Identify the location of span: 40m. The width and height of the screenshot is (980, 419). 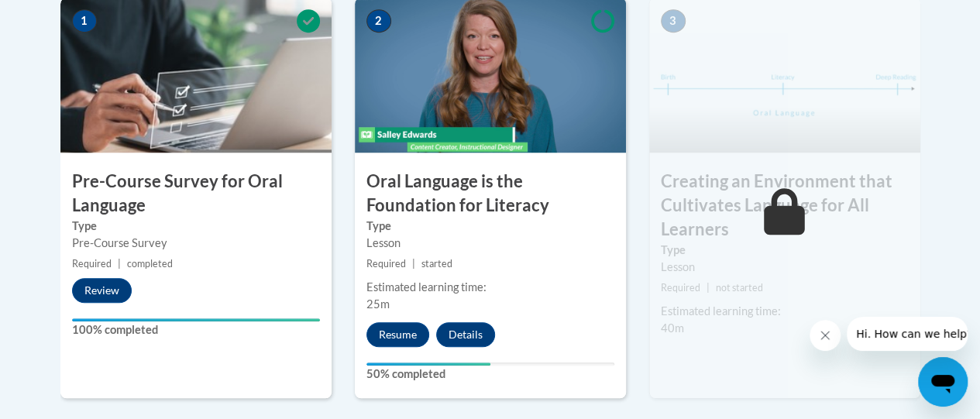
(672, 328).